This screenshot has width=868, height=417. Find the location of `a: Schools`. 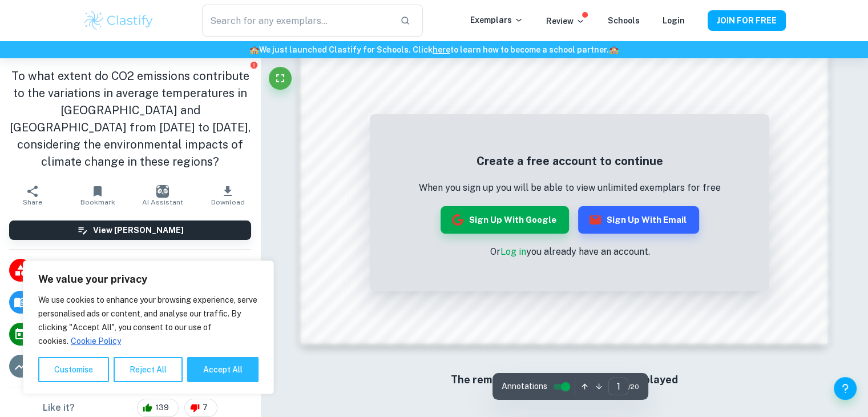

a: Schools is located at coordinates (624, 21).